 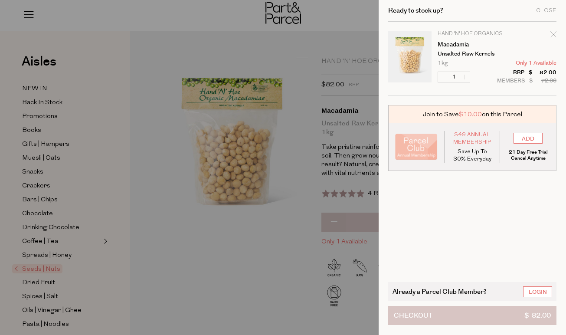 I want to click on p: Hand 'n' Hoe Organics, so click(x=471, y=34).